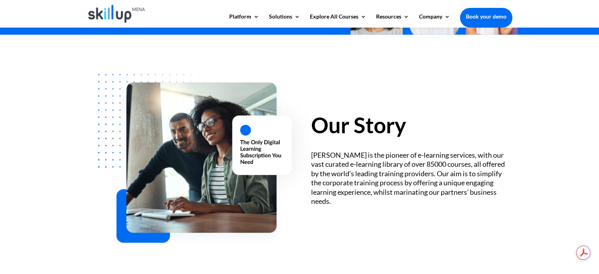 The height and width of the screenshot is (274, 599). Describe the element at coordinates (434, 20) in the screenshot. I see `a: Company` at that location.